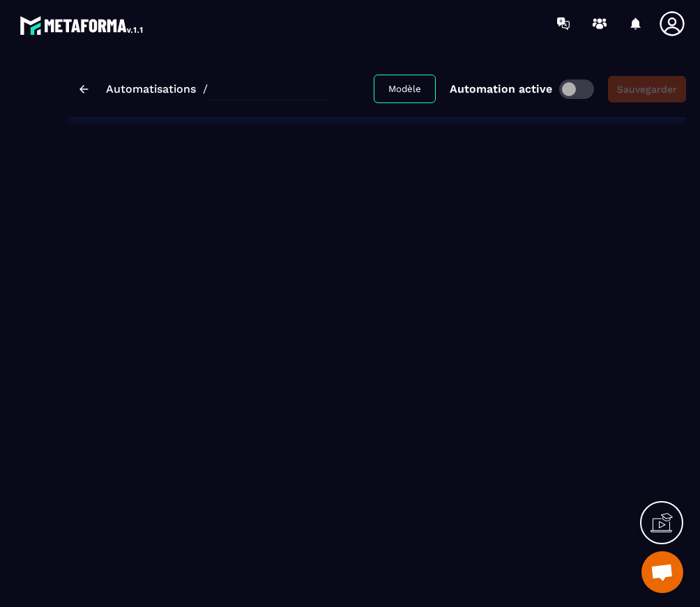 The image size is (700, 607). I want to click on button: Modèle, so click(404, 89).